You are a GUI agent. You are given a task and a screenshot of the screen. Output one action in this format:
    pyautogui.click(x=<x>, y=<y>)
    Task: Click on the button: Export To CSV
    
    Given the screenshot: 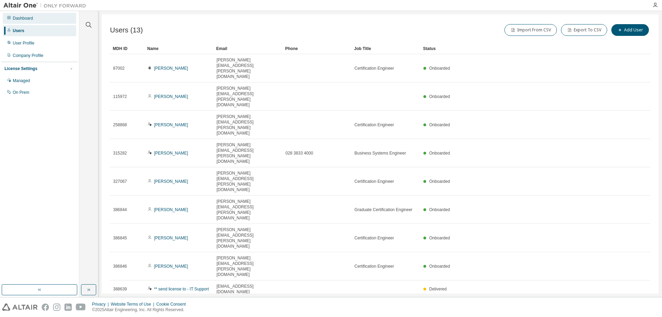 What is the action you would take?
    pyautogui.click(x=584, y=30)
    